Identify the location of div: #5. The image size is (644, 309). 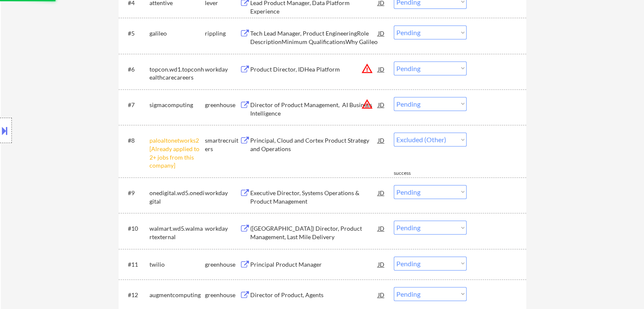
(135, 33).